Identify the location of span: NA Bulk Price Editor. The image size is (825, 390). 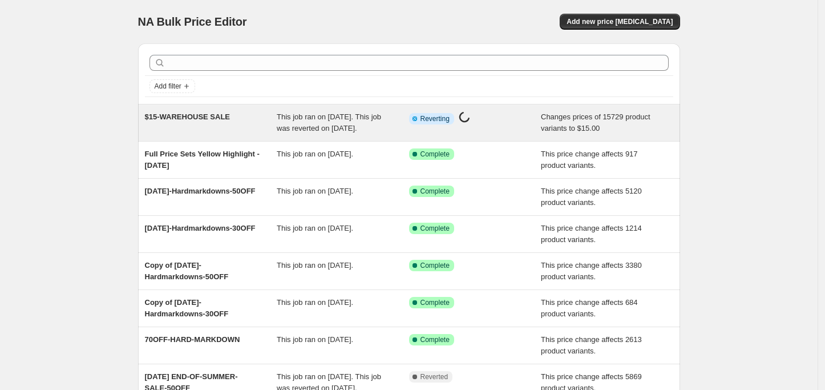
(192, 22).